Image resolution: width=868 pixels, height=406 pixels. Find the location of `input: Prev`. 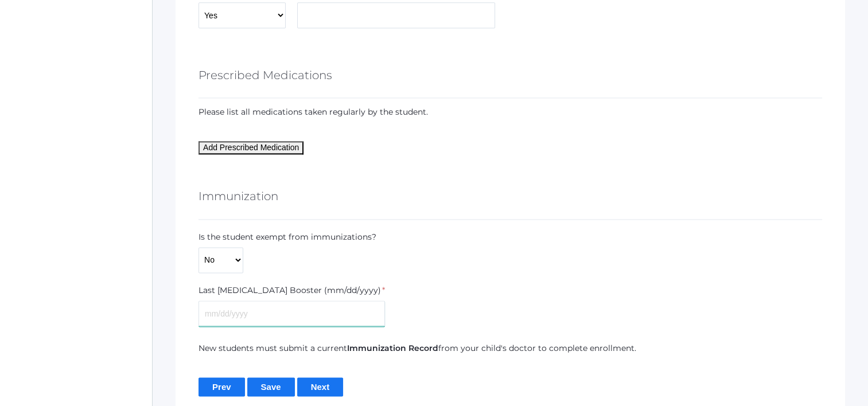

input: Prev is located at coordinates (221, 387).